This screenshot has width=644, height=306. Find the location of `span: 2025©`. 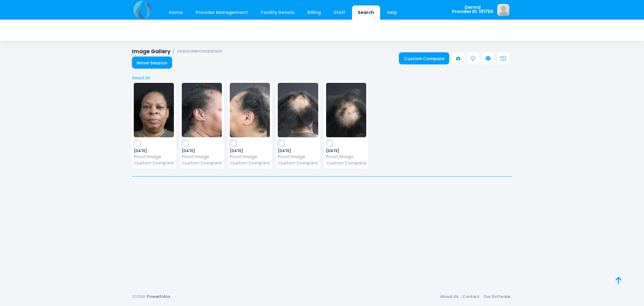

span: 2025© is located at coordinates (139, 296).